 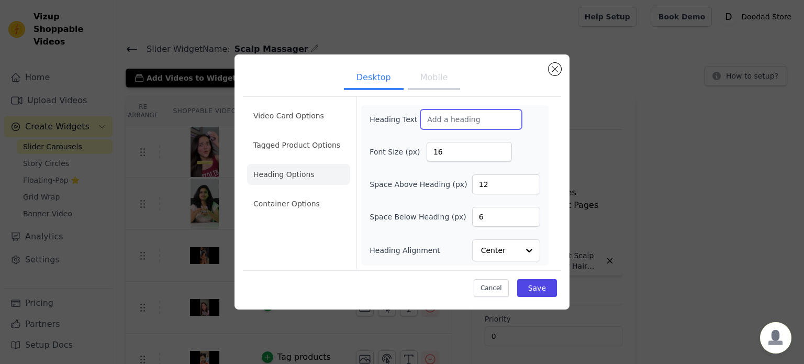 I want to click on label: Space Below Heading (px), so click(x=418, y=217).